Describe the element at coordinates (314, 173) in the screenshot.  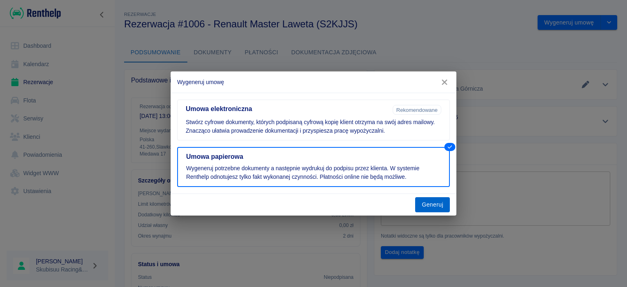
I see `p: Wygeneruj potrzebne dokumenty a następnie wydrukuj do podpisu przez klienta. W systemie Renthelp ...` at that location.